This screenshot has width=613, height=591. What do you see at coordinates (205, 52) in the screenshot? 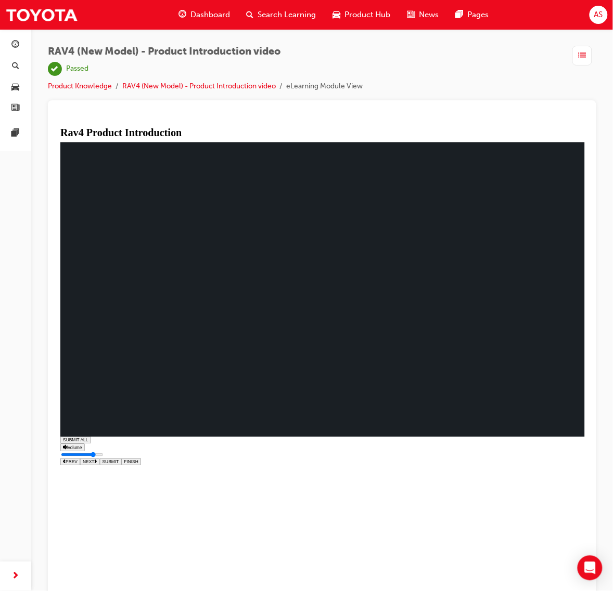
I see `span: RAV4 (New Model) - Product Introduction video` at bounding box center [205, 52].